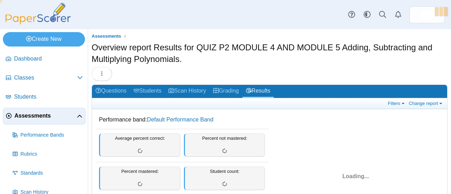 The width and height of the screenshot is (451, 194). Describe the element at coordinates (180, 119) in the screenshot. I see `a: Default Performance Band` at that location.